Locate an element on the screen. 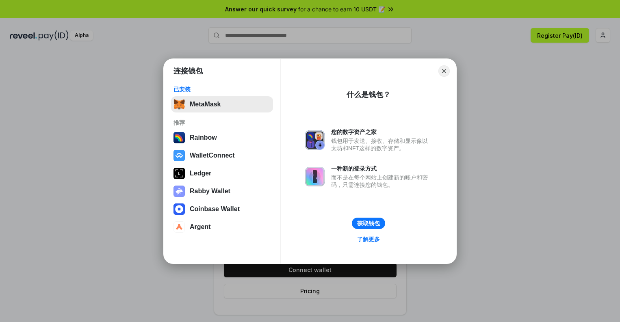 This screenshot has width=620, height=322. div: 推荐 is located at coordinates (222, 123).